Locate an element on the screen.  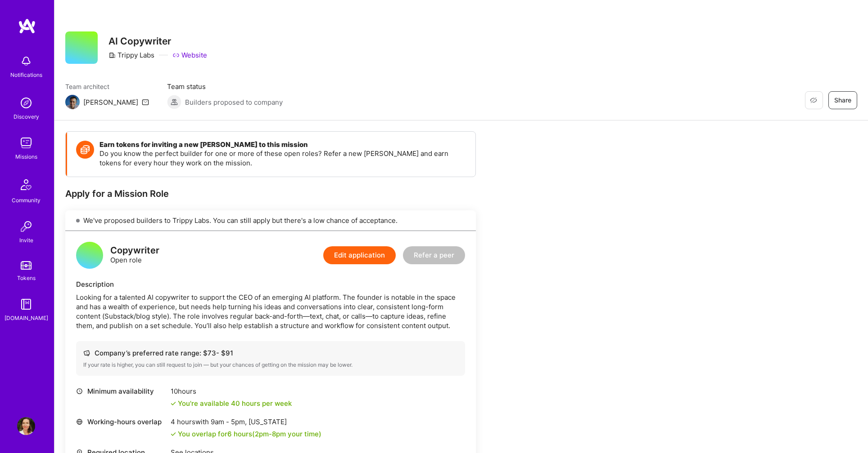
span: Team status is located at coordinates (225, 86).